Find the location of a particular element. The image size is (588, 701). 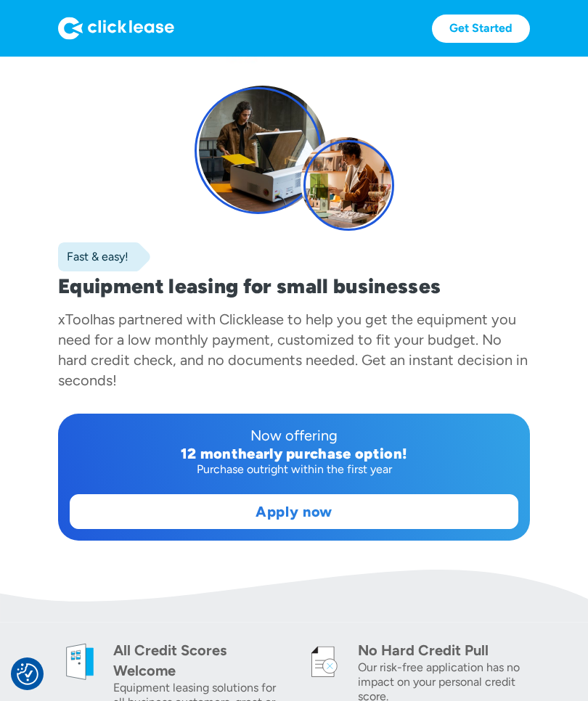

div: Purchase outright within the first year is located at coordinates (294, 470).